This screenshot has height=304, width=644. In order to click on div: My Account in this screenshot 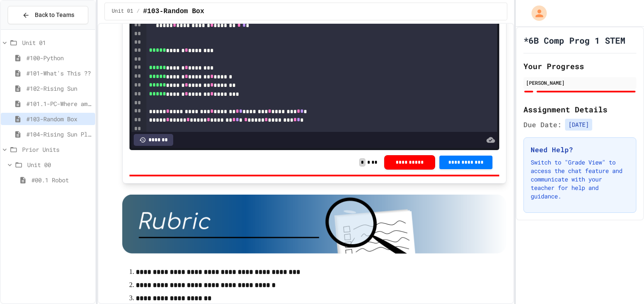, I will do `click(536, 13)`.